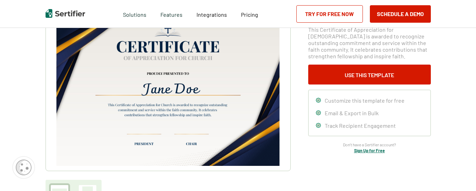 The width and height of the screenshot is (476, 191). I want to click on span: Track Recipient Engagement, so click(360, 126).